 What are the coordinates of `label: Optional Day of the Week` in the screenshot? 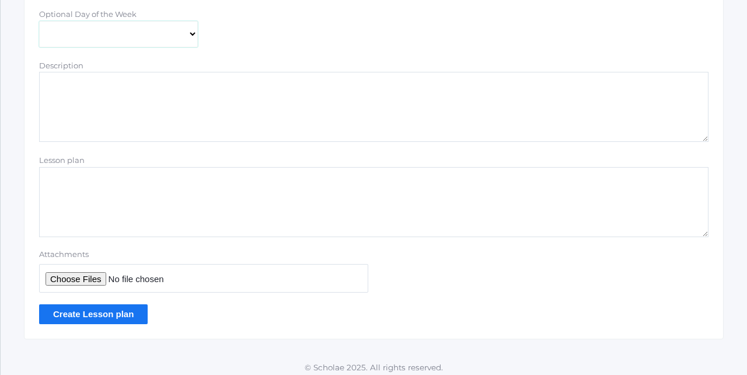 It's located at (88, 14).